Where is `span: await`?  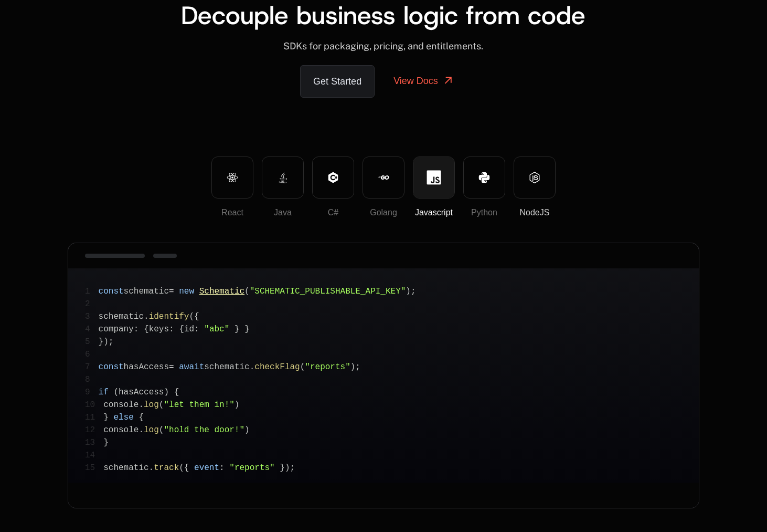 span: await is located at coordinates (192, 367).